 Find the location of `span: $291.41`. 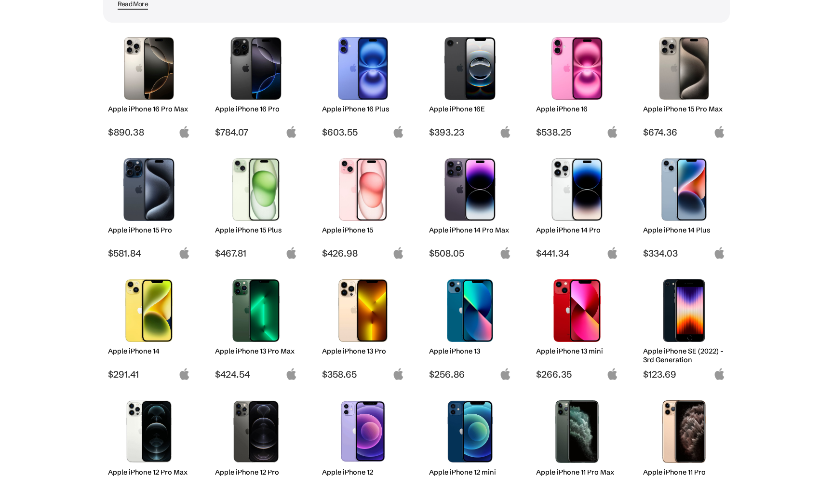

span: $291.41 is located at coordinates (149, 374).